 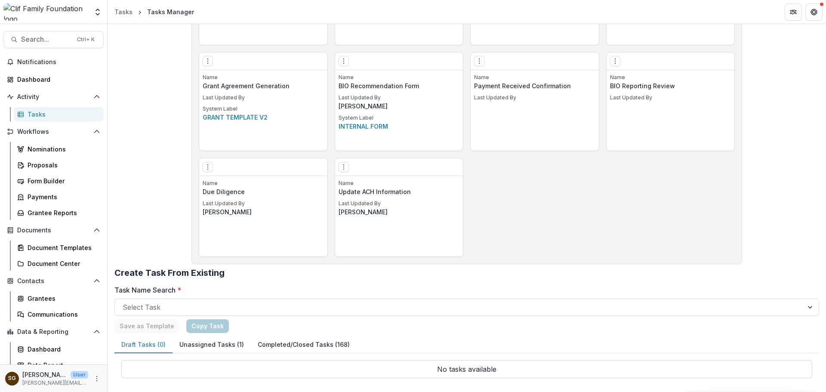 I want to click on p: Update ACH Information, so click(x=399, y=192).